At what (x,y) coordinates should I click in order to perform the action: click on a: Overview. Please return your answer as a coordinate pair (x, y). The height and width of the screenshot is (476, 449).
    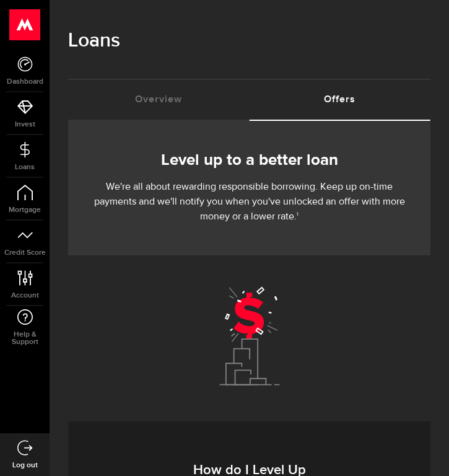
    Looking at the image, I should click on (159, 100).